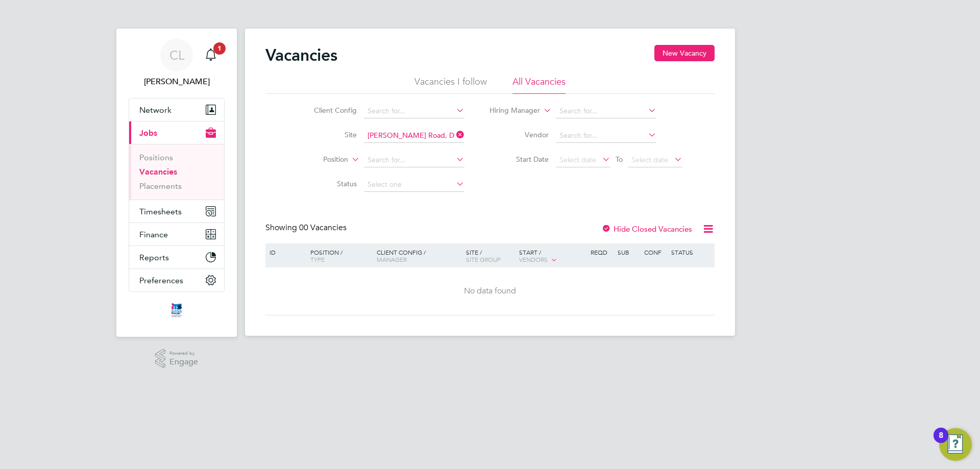  Describe the element at coordinates (148, 133) in the screenshot. I see `span: Jobs` at that location.